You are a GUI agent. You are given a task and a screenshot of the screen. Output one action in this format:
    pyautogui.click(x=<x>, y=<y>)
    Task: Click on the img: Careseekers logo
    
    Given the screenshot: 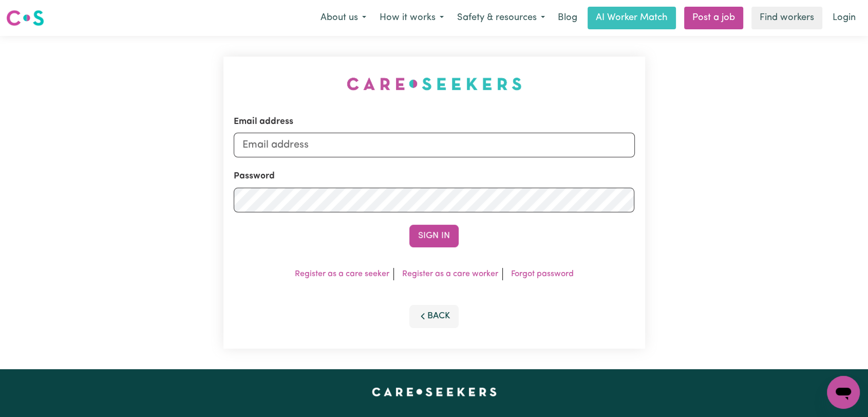 What is the action you would take?
    pyautogui.click(x=25, y=18)
    